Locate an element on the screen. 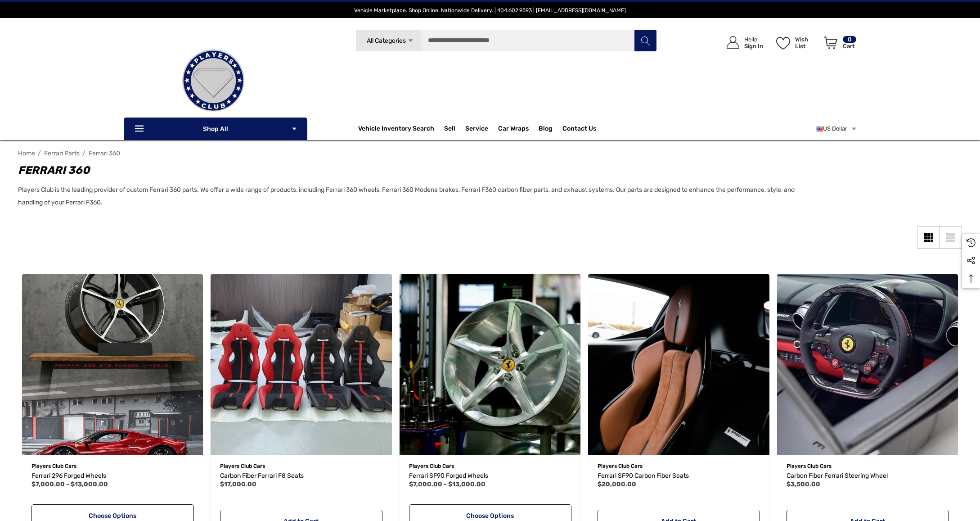  span: Sell is located at coordinates (449, 130).